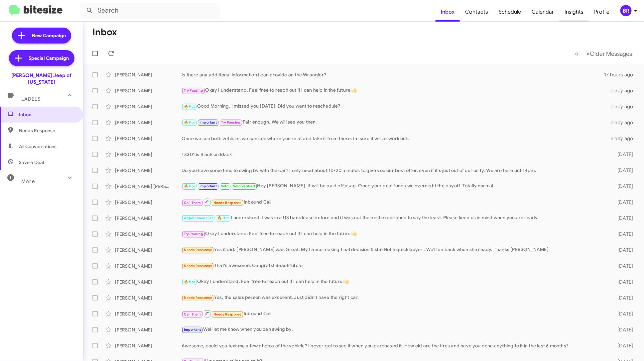  Describe the element at coordinates (394, 329) in the screenshot. I see `div: Well let me know when you can swing by.` at that location.